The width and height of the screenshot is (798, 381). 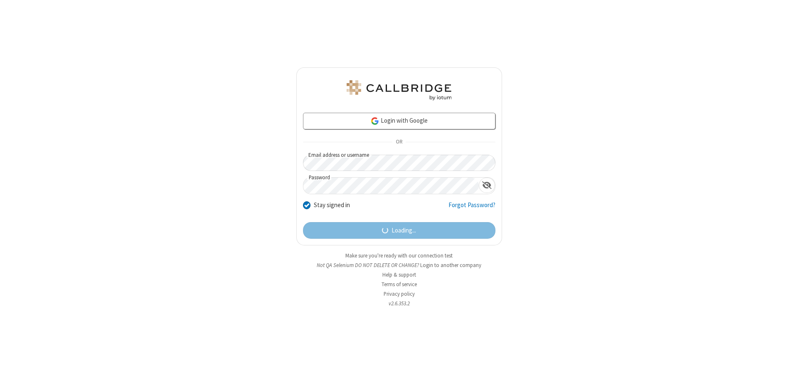 What do you see at coordinates (399, 230) in the screenshot?
I see `button: Loading...` at bounding box center [399, 230].